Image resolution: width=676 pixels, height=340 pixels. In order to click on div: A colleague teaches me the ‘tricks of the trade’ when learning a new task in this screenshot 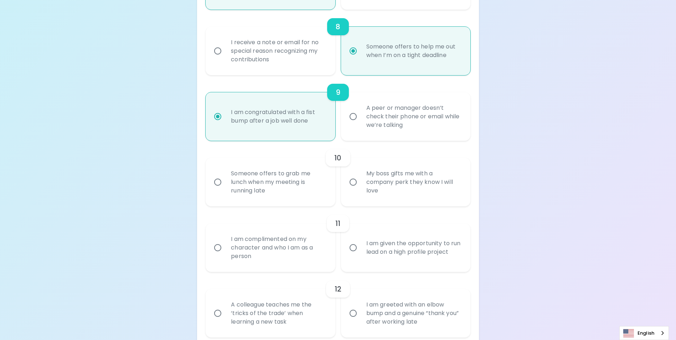, I will do `click(278, 313)`.